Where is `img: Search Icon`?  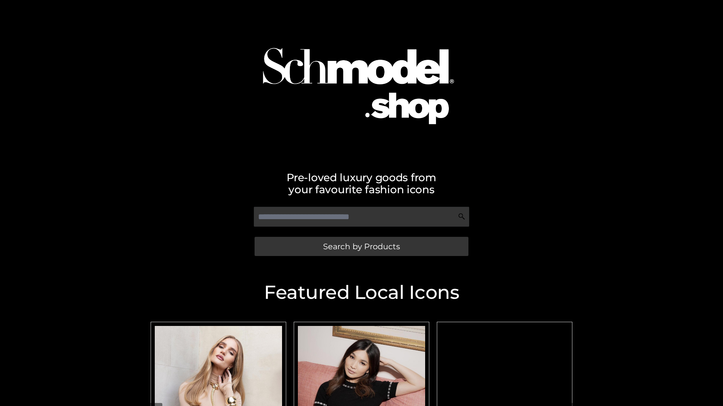
img: Search Icon is located at coordinates (461, 217).